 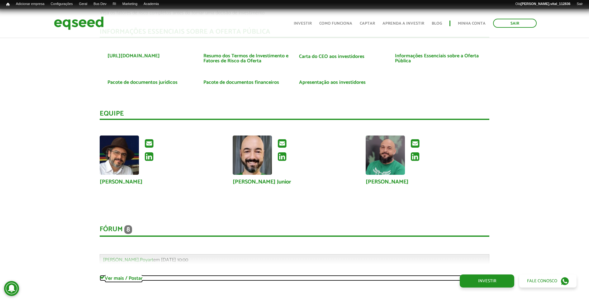 I want to click on a: Configurações, so click(x=62, y=4).